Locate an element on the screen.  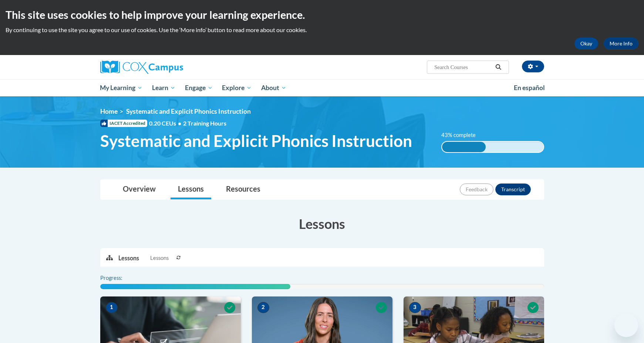
button: Feedback is located at coordinates (476, 189).